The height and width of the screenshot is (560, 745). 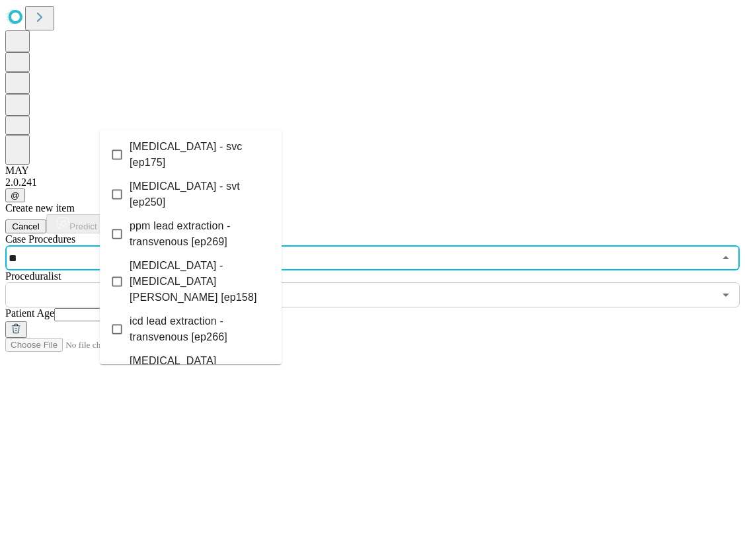 What do you see at coordinates (372, 183) in the screenshot?
I see `div: 2.0.241` at bounding box center [372, 183].